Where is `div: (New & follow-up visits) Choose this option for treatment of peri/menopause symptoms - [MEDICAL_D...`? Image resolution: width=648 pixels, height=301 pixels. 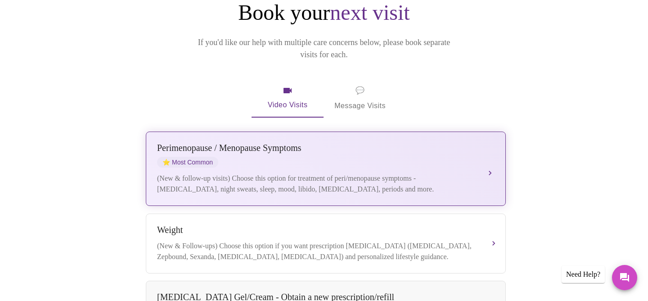
div: (New & follow-up visits) Choose this option for treatment of peri/menopause symptoms - [MEDICAL_D... is located at coordinates (317, 184).